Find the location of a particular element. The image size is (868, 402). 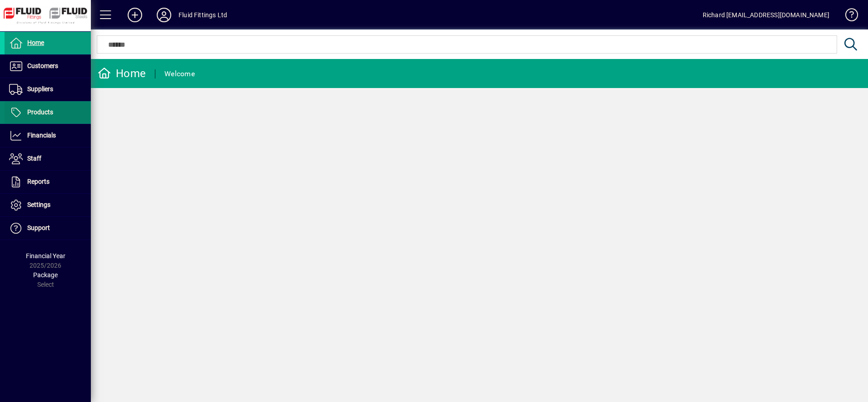

div: Home is located at coordinates (122, 73).